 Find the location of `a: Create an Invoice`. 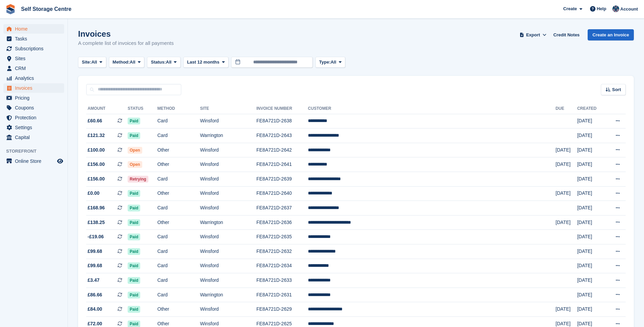

a: Create an Invoice is located at coordinates (611, 35).